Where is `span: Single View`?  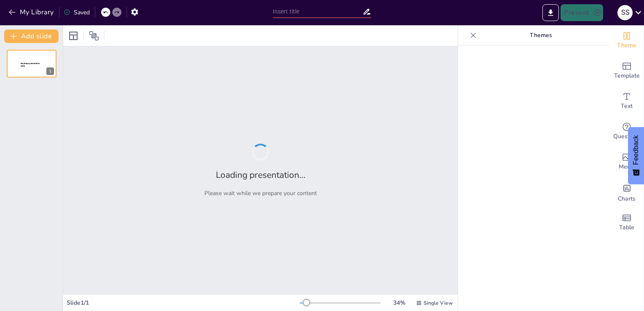
span: Single View is located at coordinates (438, 303).